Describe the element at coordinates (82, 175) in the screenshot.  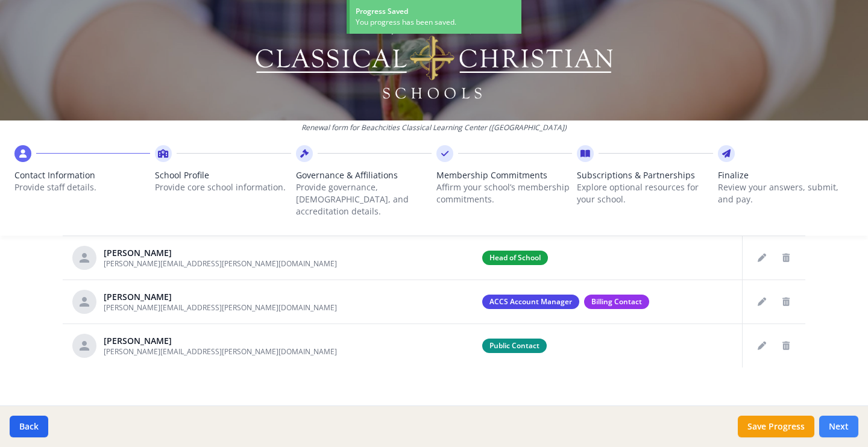
I see `span: Contact Information` at that location.